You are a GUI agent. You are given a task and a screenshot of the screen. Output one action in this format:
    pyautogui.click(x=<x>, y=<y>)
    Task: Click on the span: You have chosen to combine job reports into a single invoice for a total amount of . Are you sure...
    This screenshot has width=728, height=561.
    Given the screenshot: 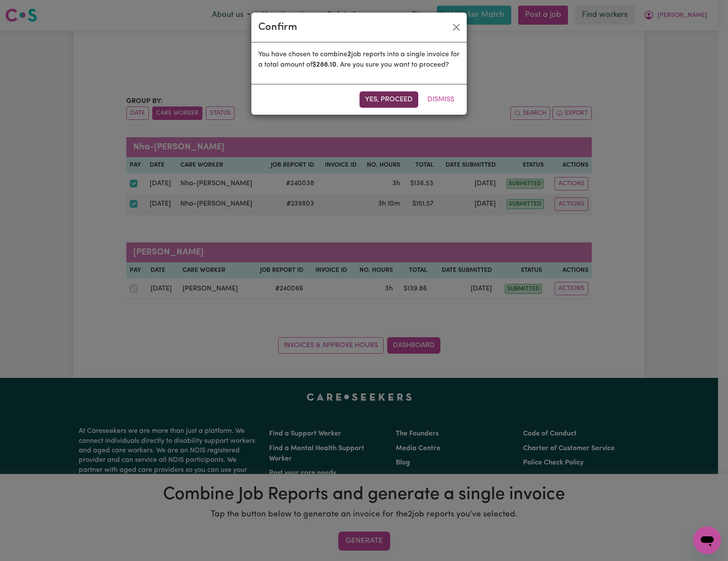 What is the action you would take?
    pyautogui.click(x=359, y=60)
    